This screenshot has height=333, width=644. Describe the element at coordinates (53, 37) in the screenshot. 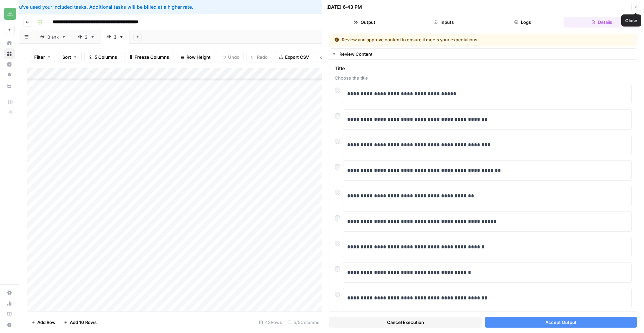

I see `a: Blank` at that location.